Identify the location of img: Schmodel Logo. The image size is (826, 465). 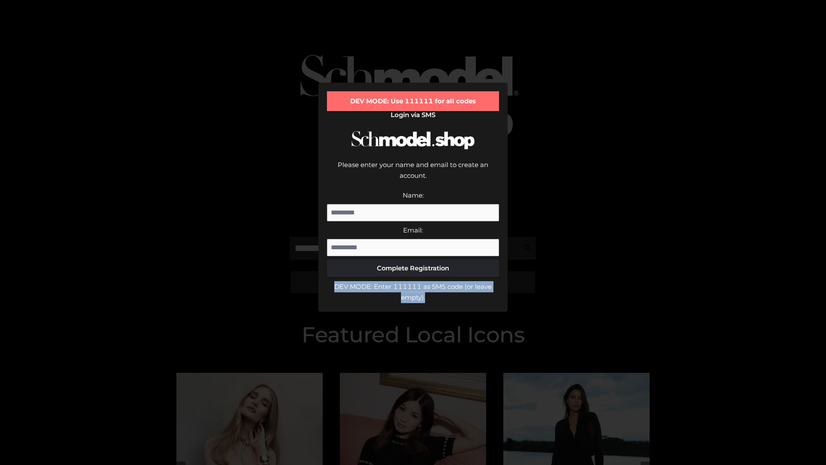
(413, 140).